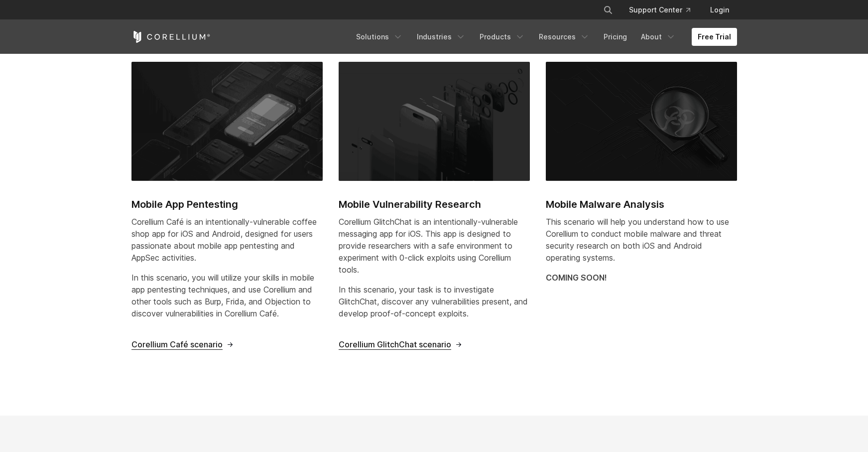 The height and width of the screenshot is (452, 868). What do you see at coordinates (642, 204) in the screenshot?
I see `h2: Mobile Malware Analysis` at bounding box center [642, 204].